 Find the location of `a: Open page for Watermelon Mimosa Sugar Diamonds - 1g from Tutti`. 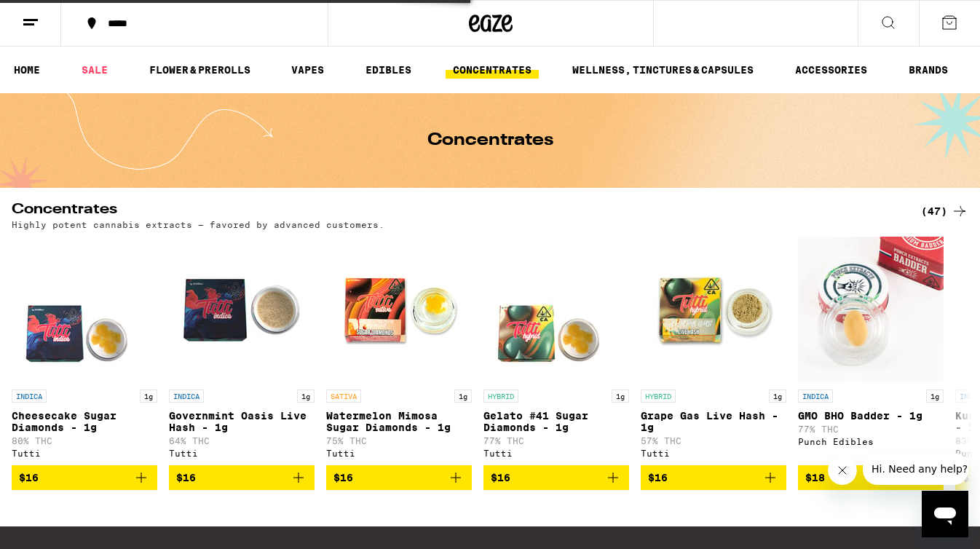

a: Open page for Watermelon Mimosa Sugar Diamonds - 1g from Tutti is located at coordinates (399, 351).